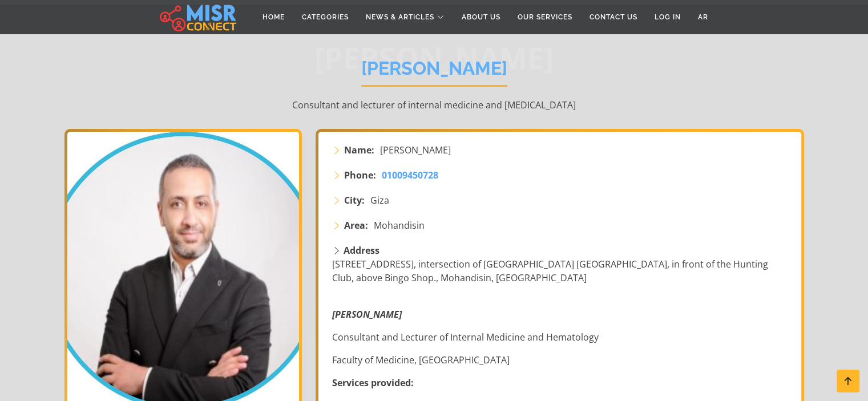 The height and width of the screenshot is (401, 868). Describe the element at coordinates (360, 175) in the screenshot. I see `strong: Phone:` at that location.